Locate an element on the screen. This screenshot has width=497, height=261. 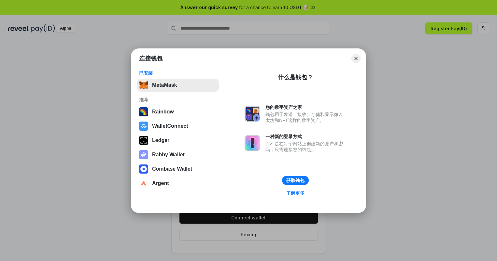
button: Rabby Wallet is located at coordinates (178, 155).